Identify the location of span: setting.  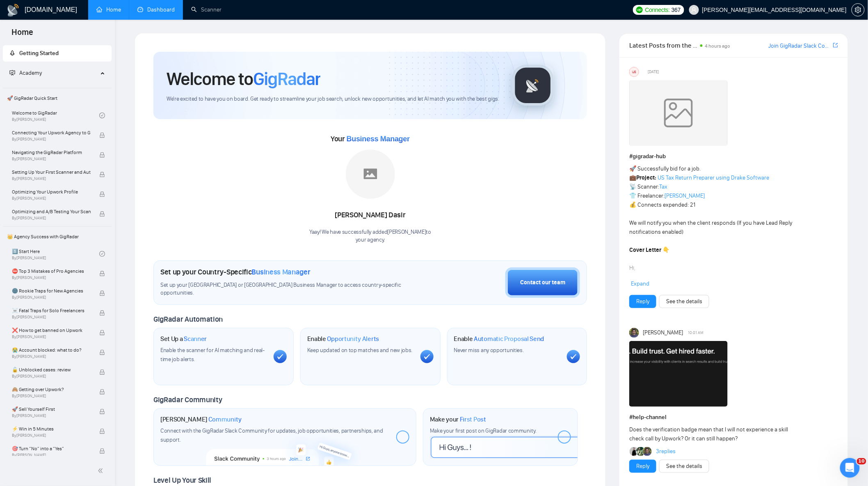
(858, 10).